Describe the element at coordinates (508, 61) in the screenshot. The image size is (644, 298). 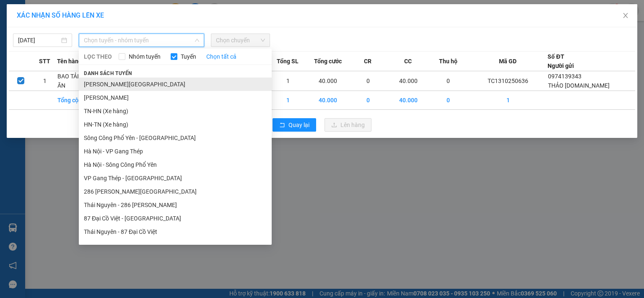
I see `span: Mã GD` at that location.